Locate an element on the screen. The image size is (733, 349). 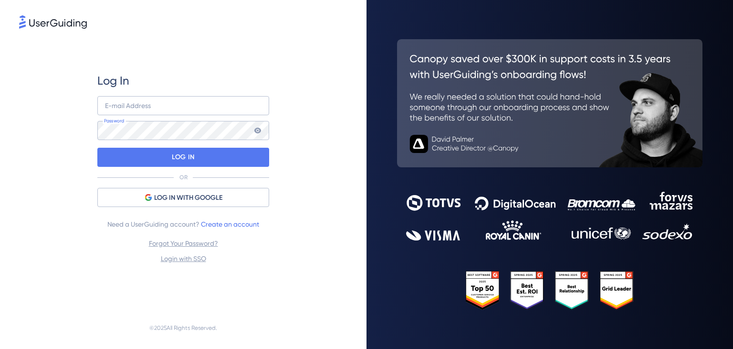
a: Forgot Your Password? is located at coordinates (183, 243).